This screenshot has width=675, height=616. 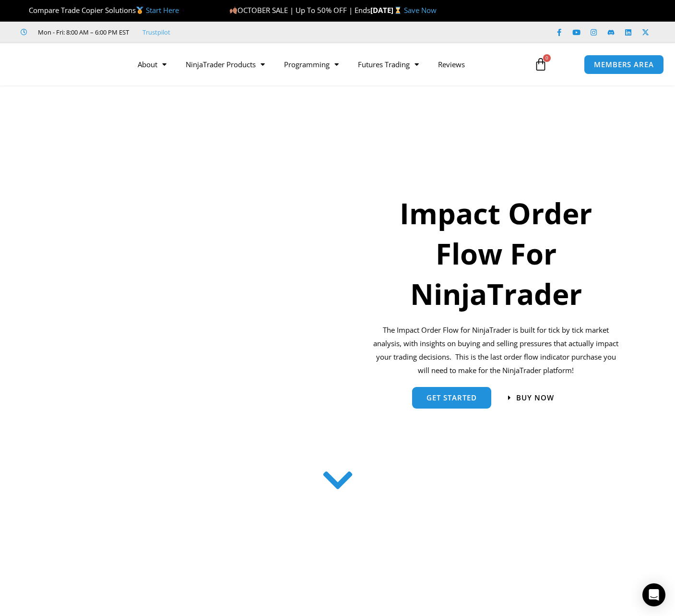 I want to click on a: Buy now, so click(x=531, y=398).